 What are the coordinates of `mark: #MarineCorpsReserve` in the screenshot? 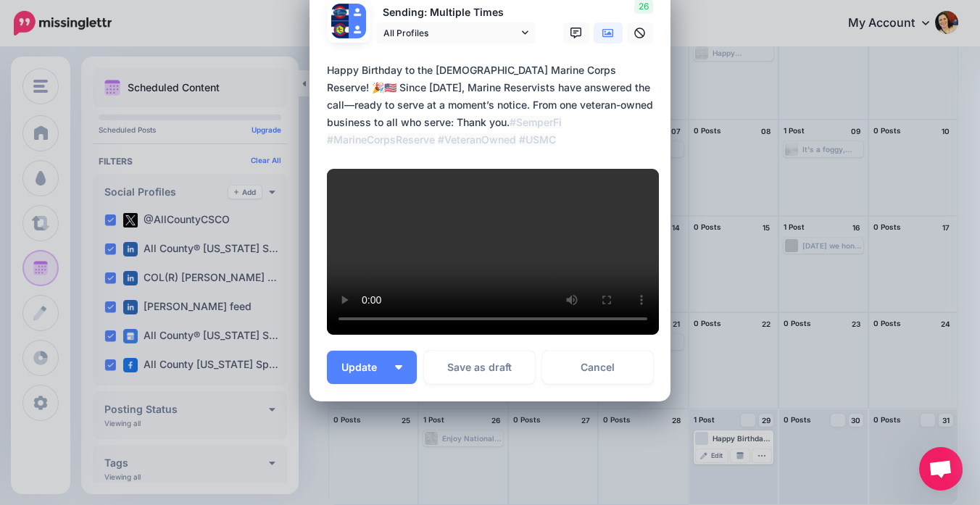 It's located at (381, 139).